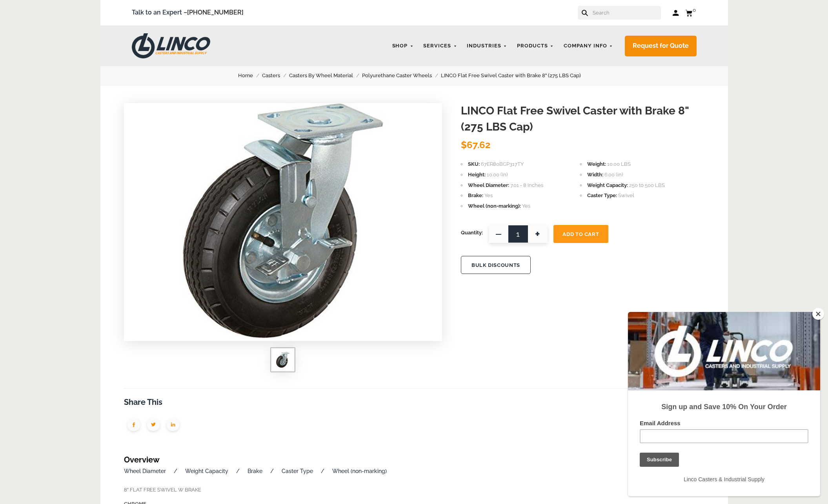 The height and width of the screenshot is (504, 828). I want to click on a: 0, so click(691, 12).